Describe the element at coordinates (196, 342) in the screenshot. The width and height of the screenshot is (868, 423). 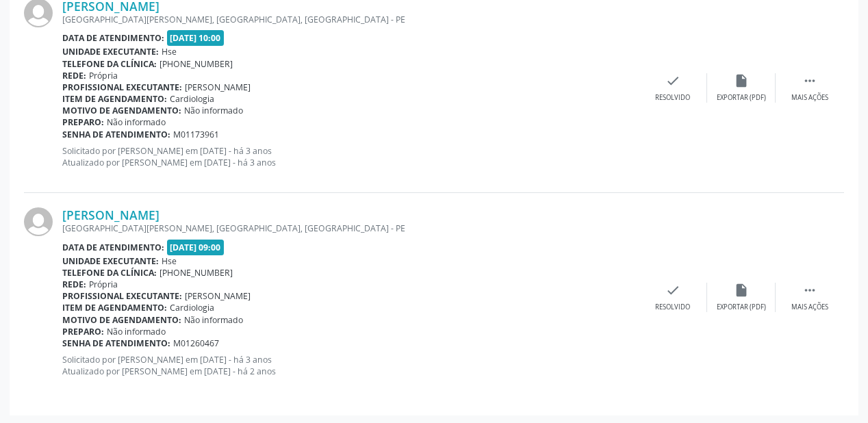
I see `span: M01260467` at that location.